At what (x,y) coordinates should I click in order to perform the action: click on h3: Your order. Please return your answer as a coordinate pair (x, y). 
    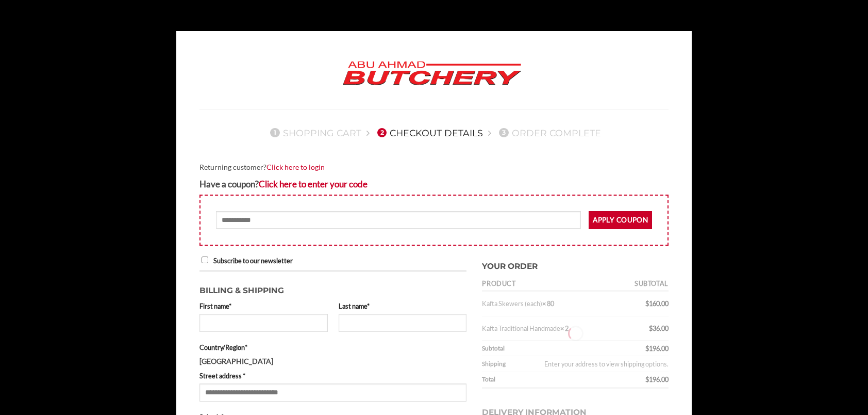
    Looking at the image, I should click on (575, 264).